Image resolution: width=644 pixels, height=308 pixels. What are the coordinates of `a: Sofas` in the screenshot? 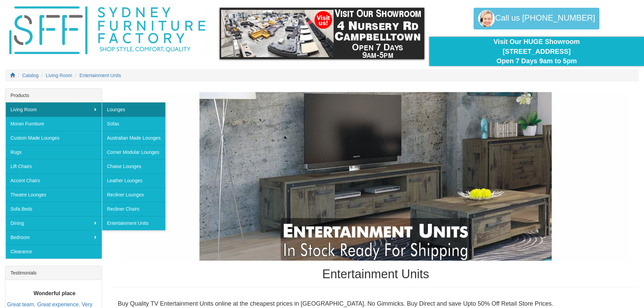 It's located at (134, 123).